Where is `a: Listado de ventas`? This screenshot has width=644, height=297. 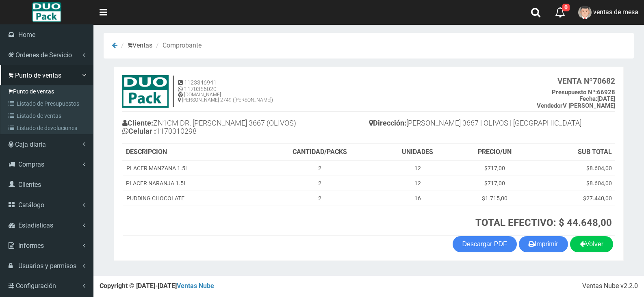
a: Listado de ventas is located at coordinates (48, 116).